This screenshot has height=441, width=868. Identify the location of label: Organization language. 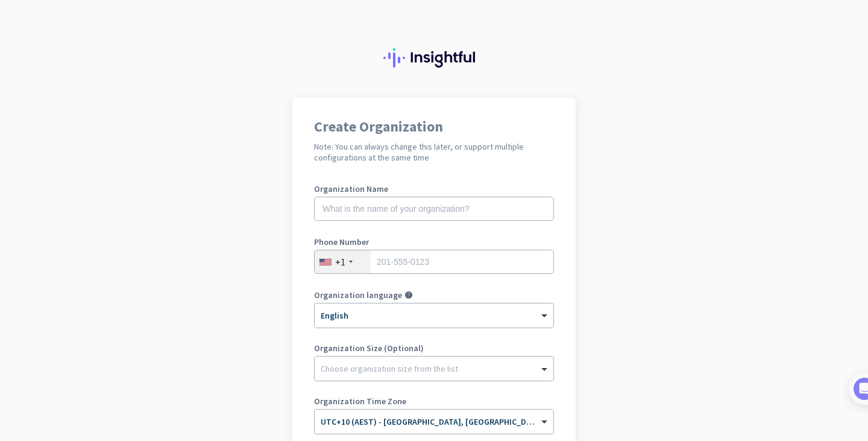
(358, 295).